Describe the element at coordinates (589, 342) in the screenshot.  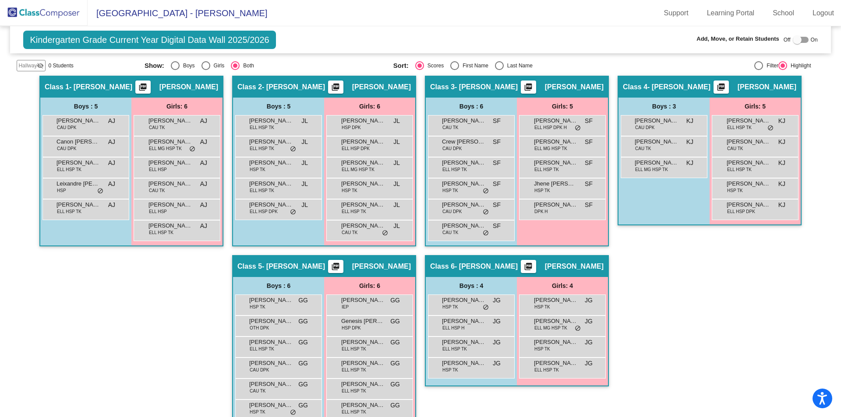
I see `span: JG` at that location.